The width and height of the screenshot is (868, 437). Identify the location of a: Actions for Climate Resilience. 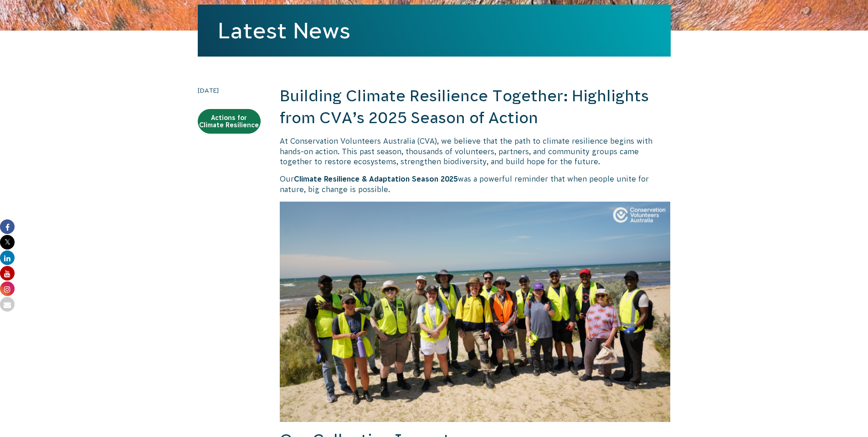
(229, 121).